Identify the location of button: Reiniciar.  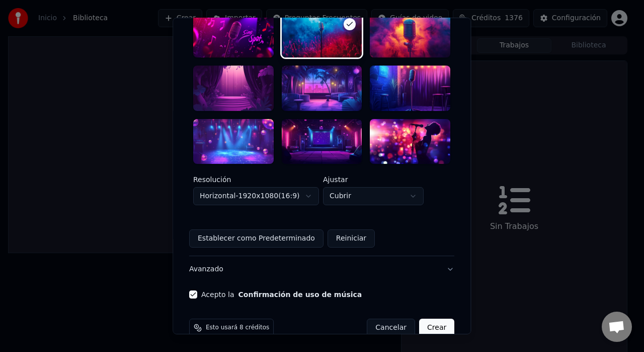
(352, 239).